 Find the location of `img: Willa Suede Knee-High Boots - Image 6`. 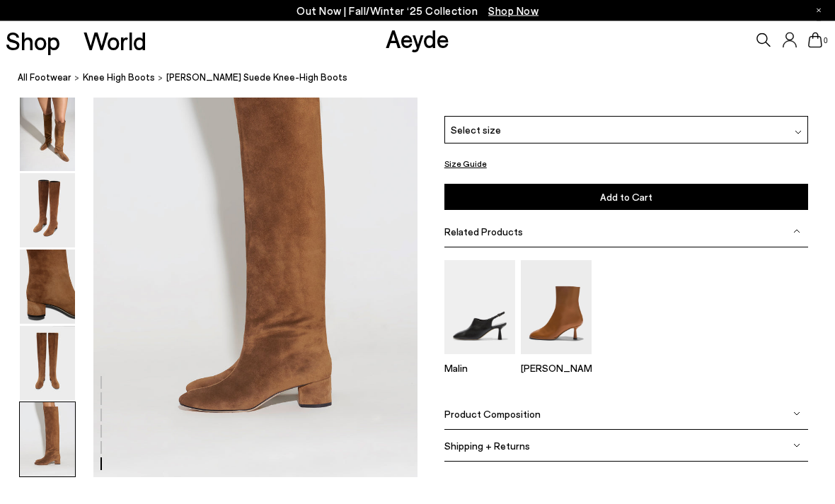

img: Willa Suede Knee-High Boots - Image 6 is located at coordinates (48, 440).